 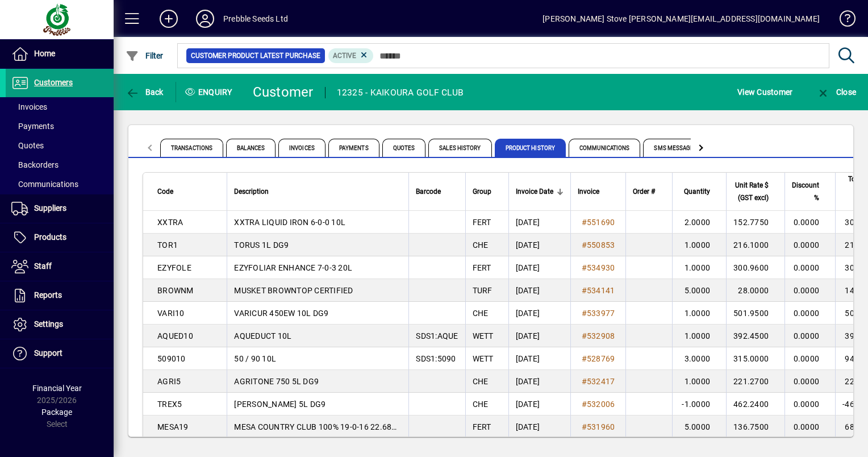 What do you see at coordinates (60, 325) in the screenshot?
I see `a: Settings` at bounding box center [60, 325].